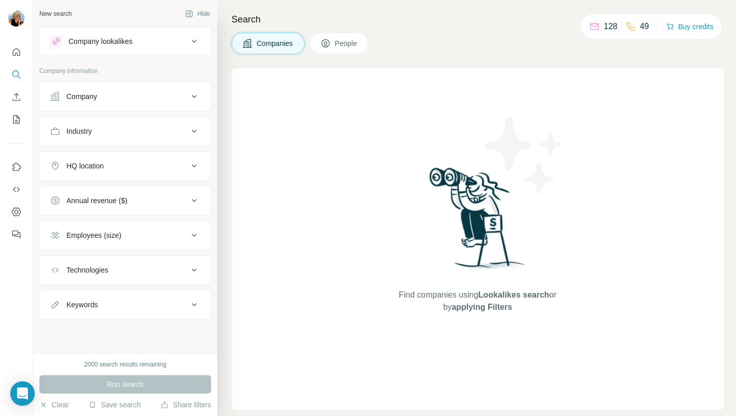 This screenshot has height=416, width=736. I want to click on button: Company lookalikes, so click(125, 41).